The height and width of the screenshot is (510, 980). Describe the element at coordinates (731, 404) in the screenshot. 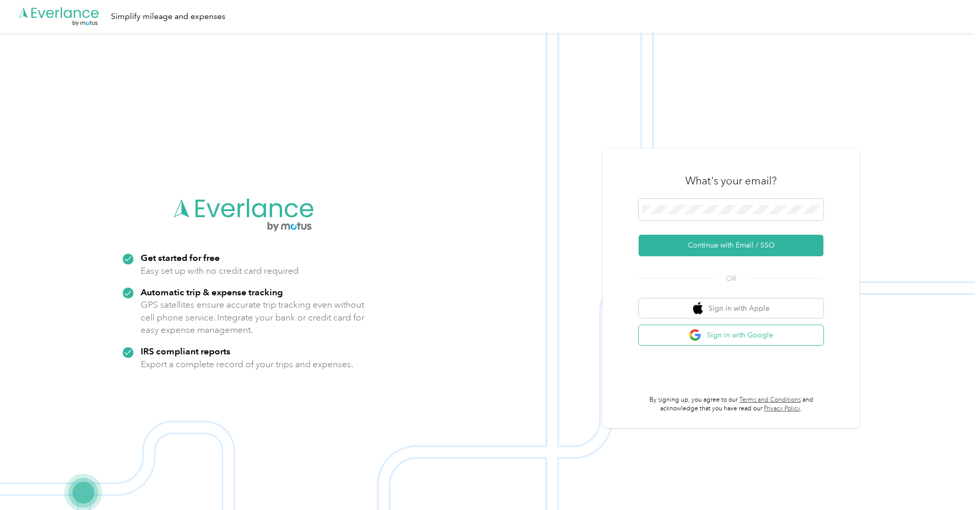

I see `p: By signing up, you agree to our and acknowledge that you have read our .` at that location.